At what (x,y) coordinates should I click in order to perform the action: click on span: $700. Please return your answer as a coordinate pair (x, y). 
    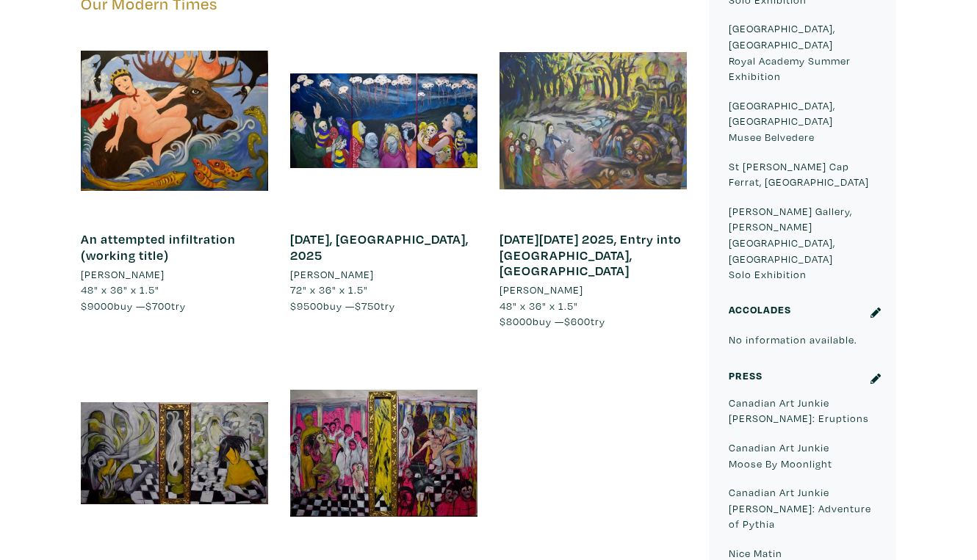
    Looking at the image, I should click on (158, 305).